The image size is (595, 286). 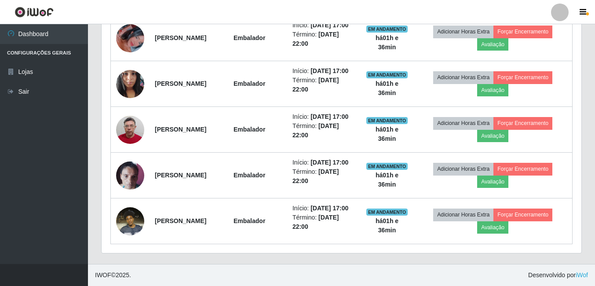 What do you see at coordinates (130, 175) in the screenshot?
I see `img: 1733770253666.jpeg` at bounding box center [130, 175].